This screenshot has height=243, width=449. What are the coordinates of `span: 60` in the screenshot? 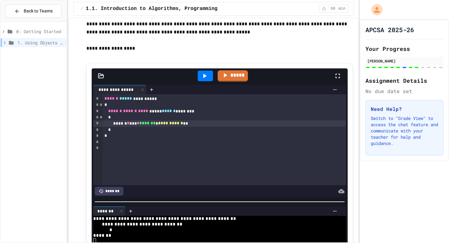 It's located at (333, 9).